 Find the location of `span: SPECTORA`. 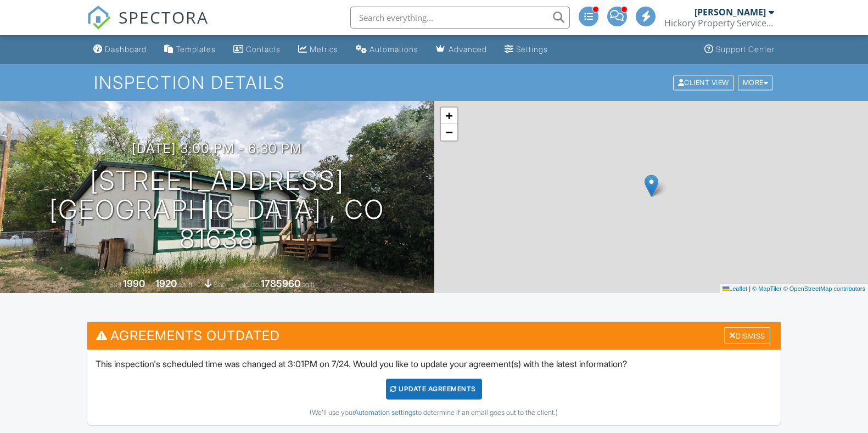

span: SPECTORA is located at coordinates (164, 17).